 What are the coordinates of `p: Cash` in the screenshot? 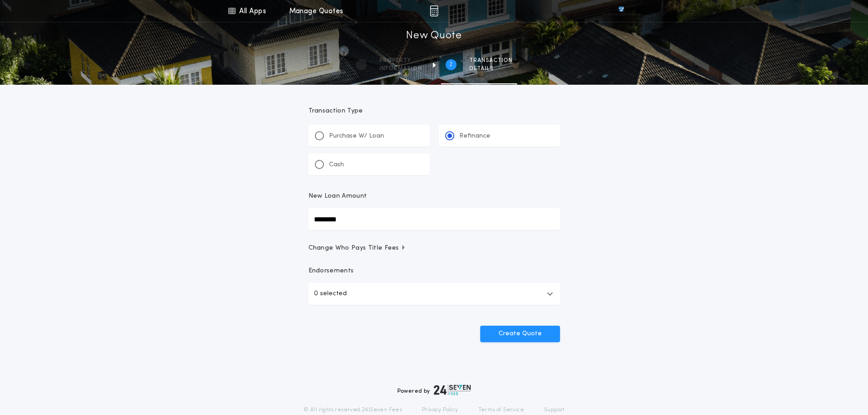 It's located at (337, 165).